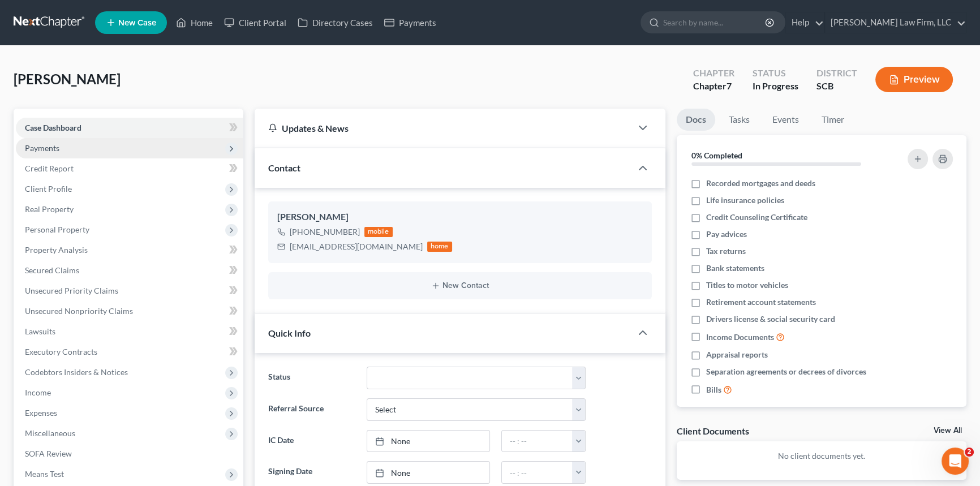 The width and height of the screenshot is (980, 486). I want to click on span: Credit Report, so click(49, 168).